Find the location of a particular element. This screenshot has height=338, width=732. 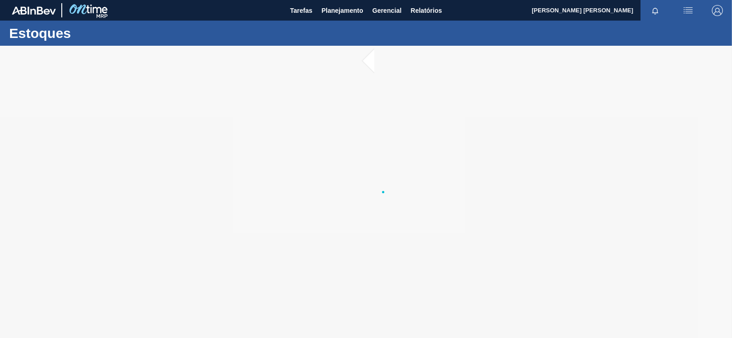

button: Notificações is located at coordinates (655, 11).